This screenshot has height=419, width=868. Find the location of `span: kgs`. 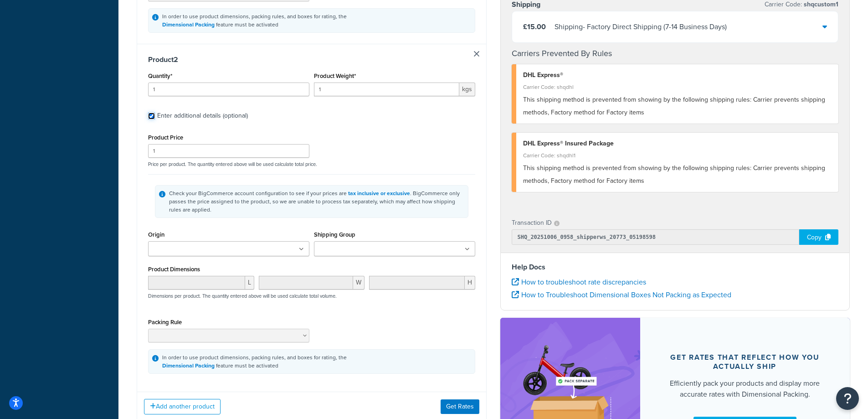

span: kgs is located at coordinates (467, 90).